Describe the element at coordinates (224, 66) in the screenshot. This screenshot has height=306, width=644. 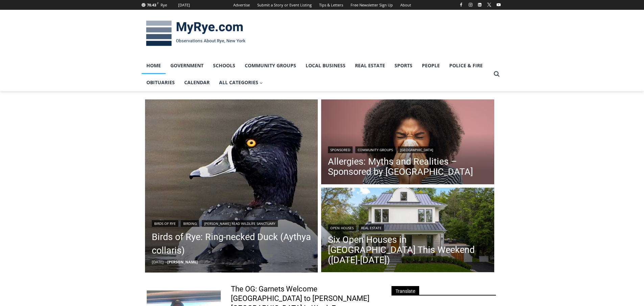
I see `a: Schools` at that location.